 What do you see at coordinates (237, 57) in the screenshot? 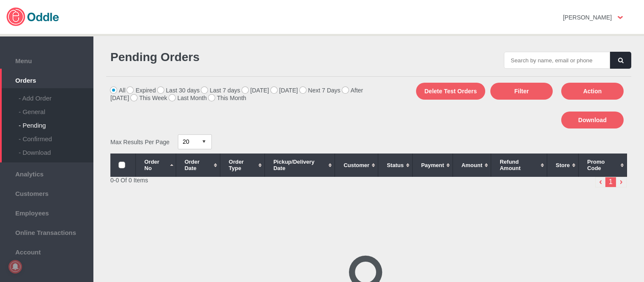
I see `h1: Pending Orders` at bounding box center [237, 57].